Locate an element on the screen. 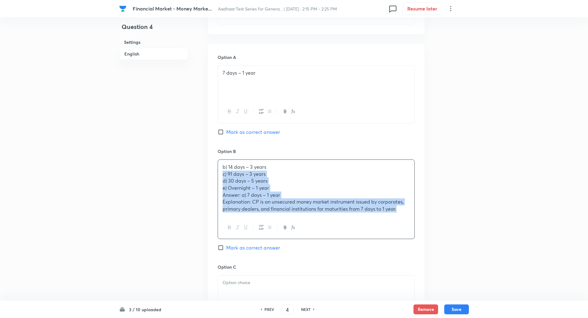 Image resolution: width=588 pixels, height=318 pixels. a: Company Logo is located at coordinates (124, 9).